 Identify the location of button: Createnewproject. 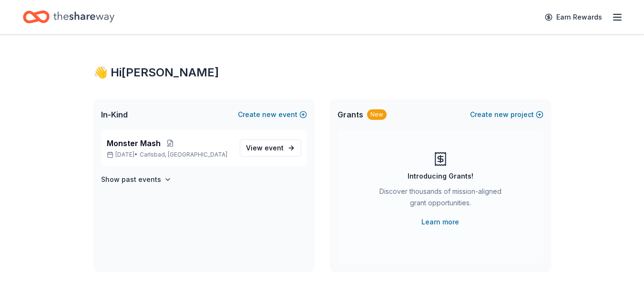
(506, 115).